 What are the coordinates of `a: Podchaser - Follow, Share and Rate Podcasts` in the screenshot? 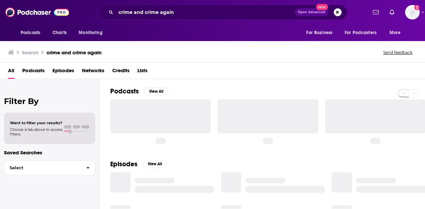 It's located at (37, 12).